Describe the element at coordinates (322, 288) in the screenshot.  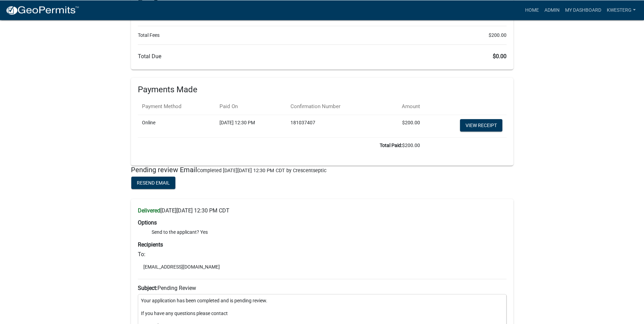
I see `h6: Pending Review` at that location.